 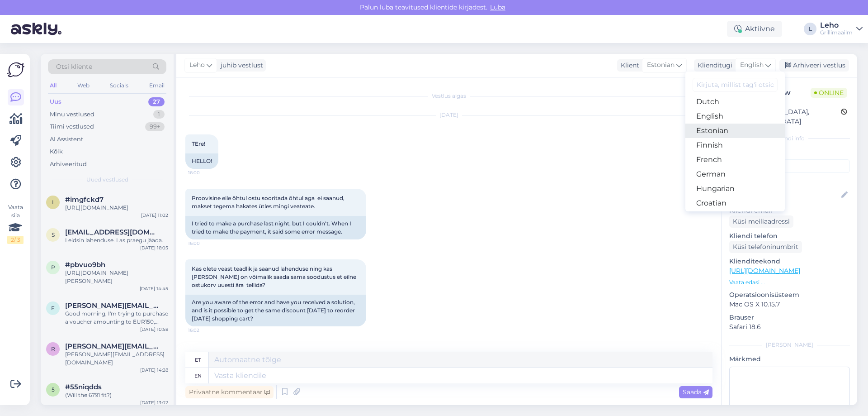 I want to click on div: Arhiveeri vestlus, so click(x=814, y=65).